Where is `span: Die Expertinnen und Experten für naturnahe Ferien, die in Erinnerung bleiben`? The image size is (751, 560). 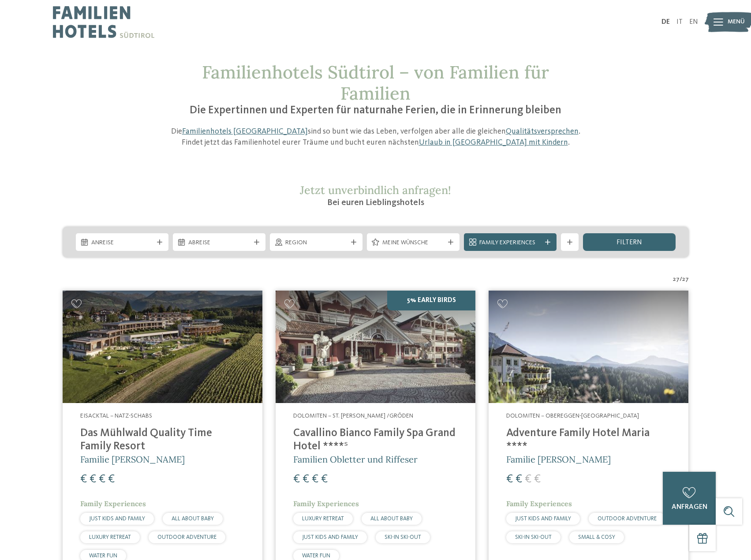
span: Die Expertinnen und Experten für naturnahe Ferien, die in Erinnerung bleiben is located at coordinates (376, 111).